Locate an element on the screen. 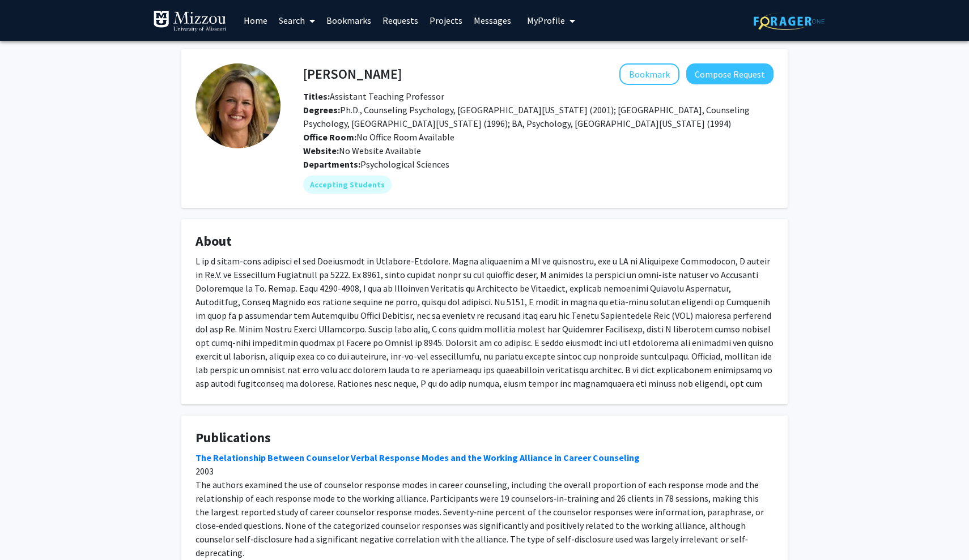 Image resolution: width=969 pixels, height=560 pixels. button: Compose Request to Carrie Ellis-Kalton is located at coordinates (730, 73).